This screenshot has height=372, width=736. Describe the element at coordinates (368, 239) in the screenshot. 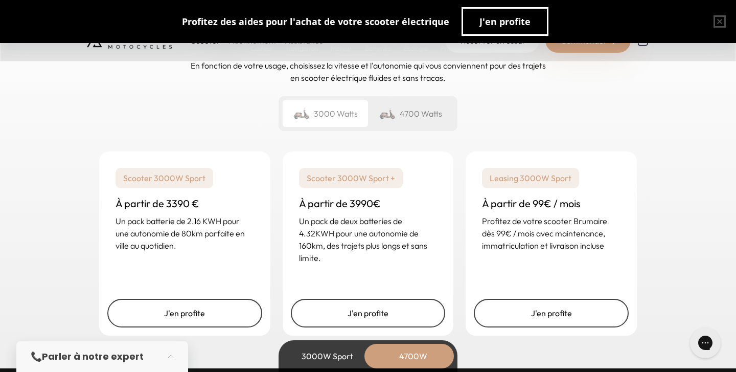

I see `p: Un pack de deux batteries de 4.32KWH pour une autonomie de 160km, des trajets plus longs et sans ...` at that location.